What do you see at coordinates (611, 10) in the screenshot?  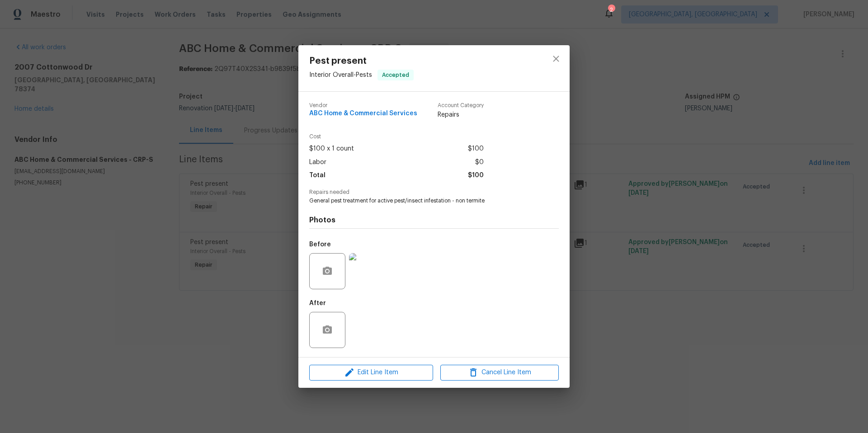 I see `div: 2` at bounding box center [611, 10].